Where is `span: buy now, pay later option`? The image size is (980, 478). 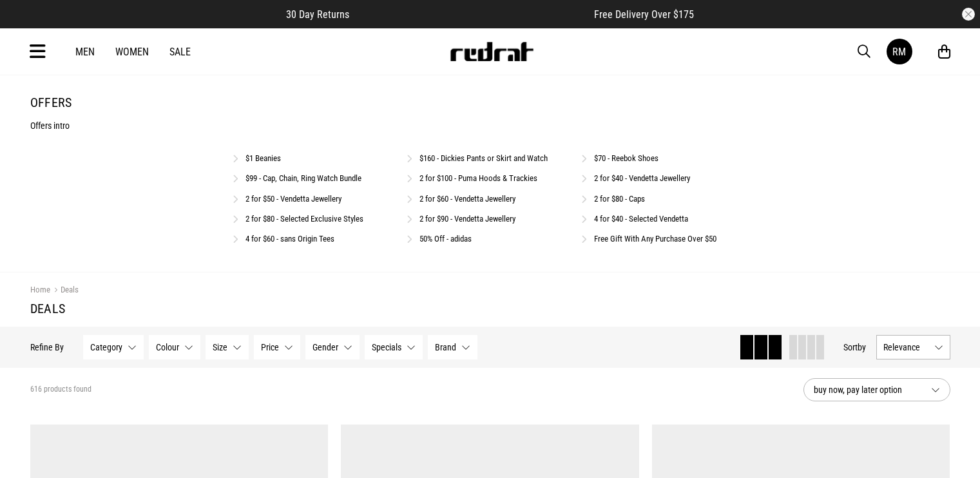 span: buy now, pay later option is located at coordinates (867, 390).